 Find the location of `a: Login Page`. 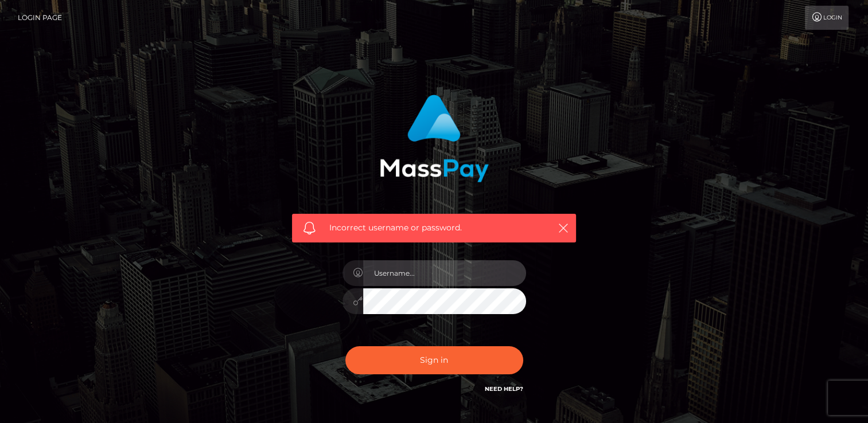

a: Login Page is located at coordinates (40, 18).